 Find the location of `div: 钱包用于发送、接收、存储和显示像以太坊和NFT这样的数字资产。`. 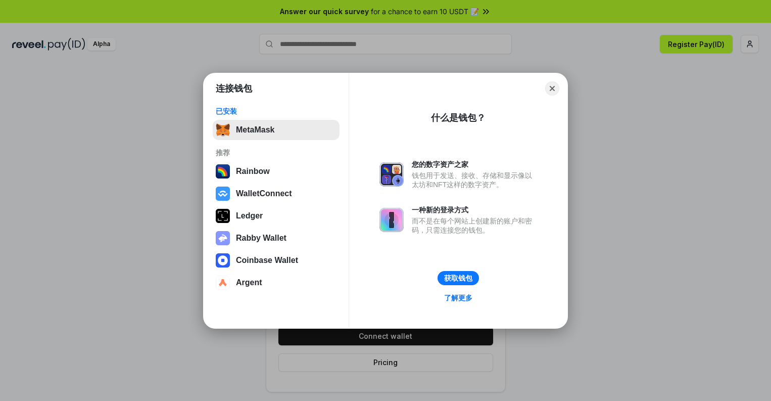

div: 钱包用于发送、接收、存储和显示像以太坊和NFT这样的数字资产。 is located at coordinates (475, 180).